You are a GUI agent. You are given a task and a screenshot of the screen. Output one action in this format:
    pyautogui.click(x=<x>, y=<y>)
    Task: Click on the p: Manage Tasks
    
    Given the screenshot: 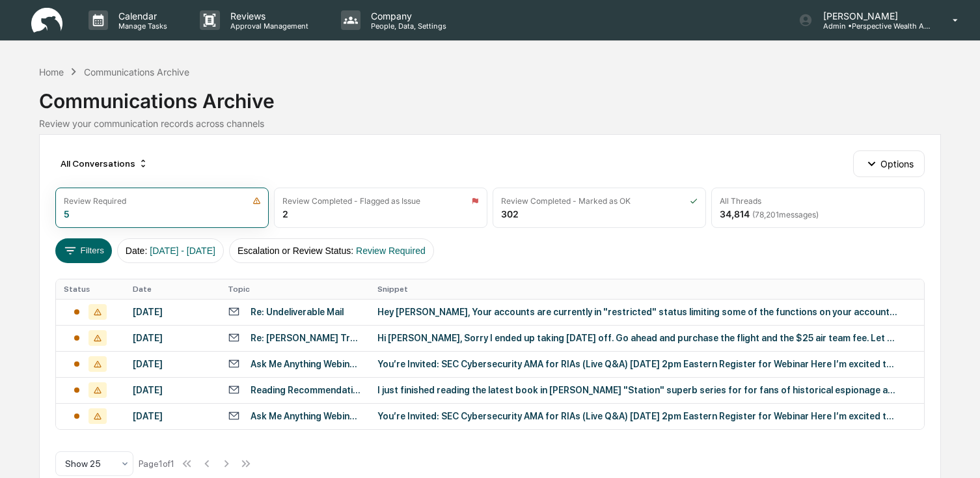 What is the action you would take?
    pyautogui.click(x=141, y=26)
    